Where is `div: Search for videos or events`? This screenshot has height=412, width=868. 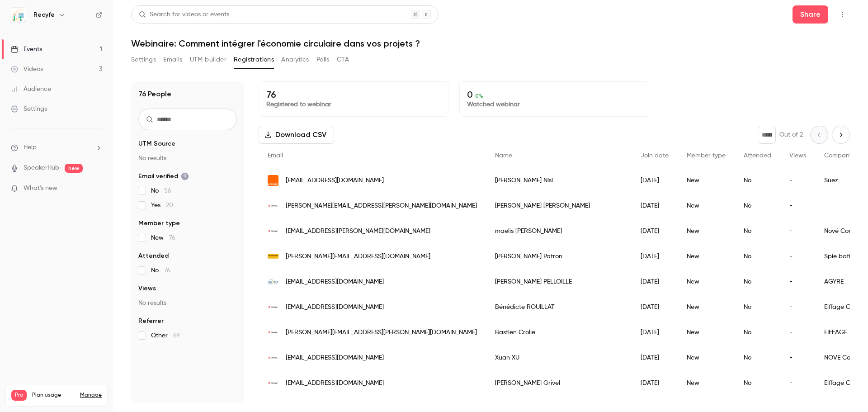
div: Search for videos or events is located at coordinates (184, 14).